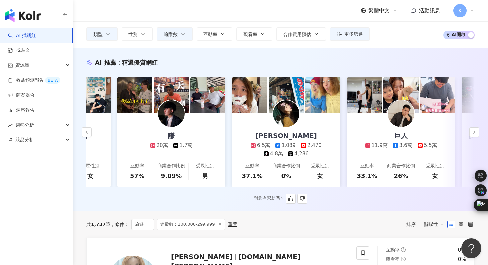  Describe the element at coordinates (25, 140) in the screenshot. I see `span: 競品分析` at that location.